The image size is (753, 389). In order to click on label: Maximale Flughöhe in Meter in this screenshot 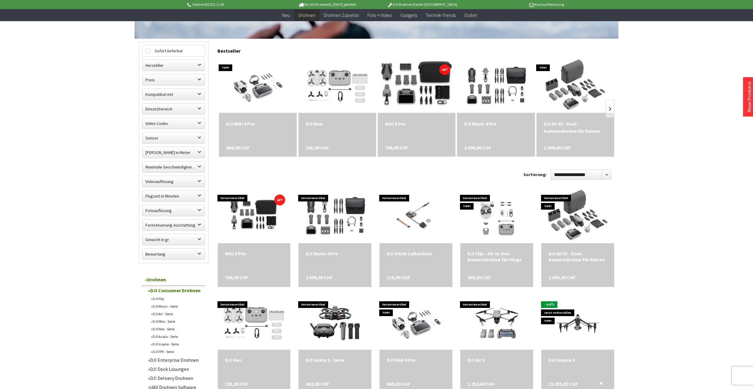, I will do `click(174, 152)`.